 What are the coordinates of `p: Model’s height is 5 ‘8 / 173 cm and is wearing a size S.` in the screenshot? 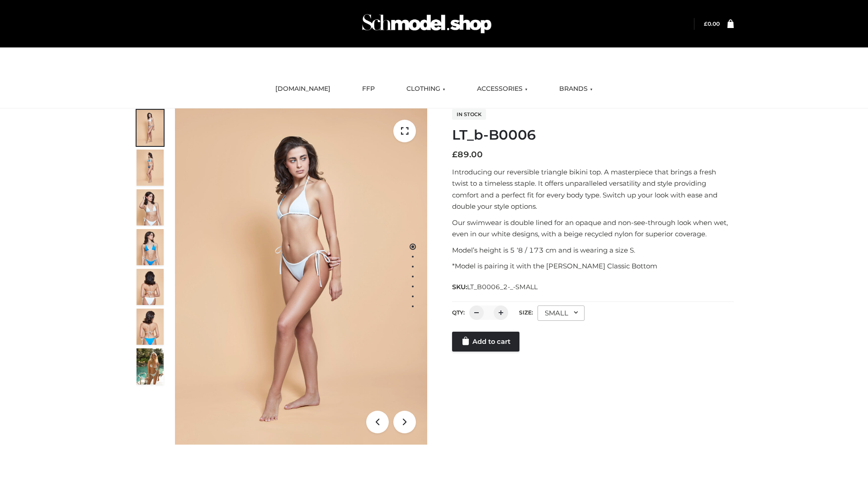 It's located at (592, 250).